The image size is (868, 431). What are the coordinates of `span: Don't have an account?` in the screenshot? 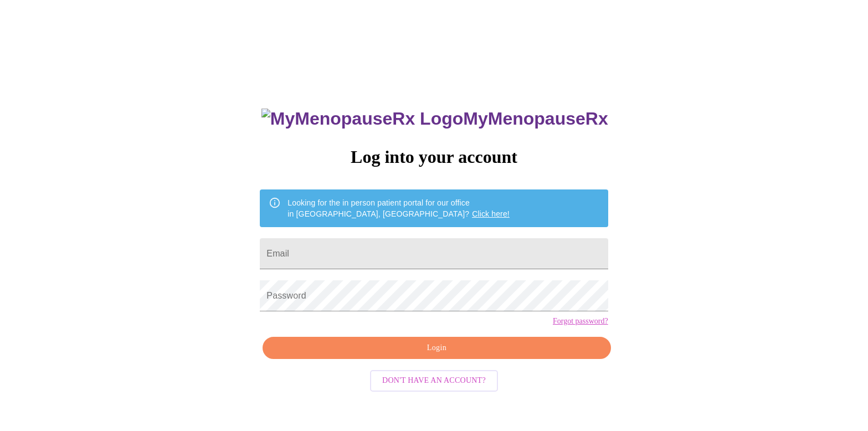 It's located at (434, 381).